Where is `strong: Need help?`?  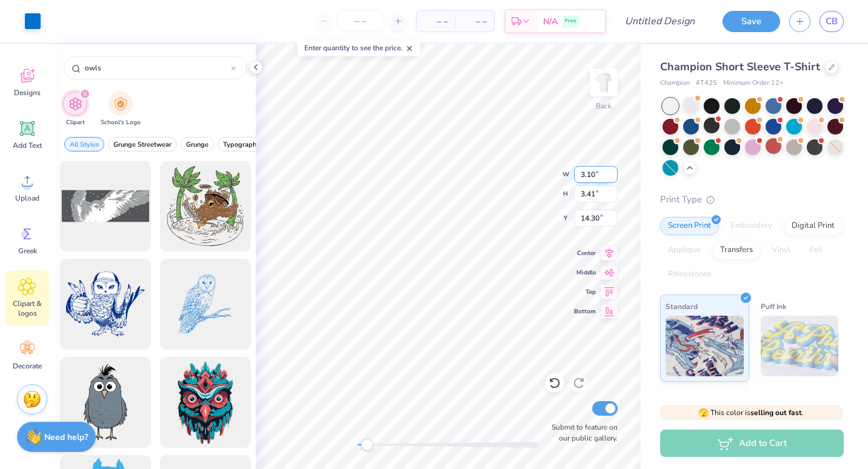 strong: Need help? is located at coordinates (66, 437).